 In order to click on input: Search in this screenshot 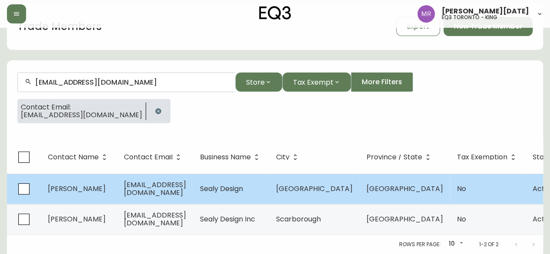, I will do `click(132, 82)`.